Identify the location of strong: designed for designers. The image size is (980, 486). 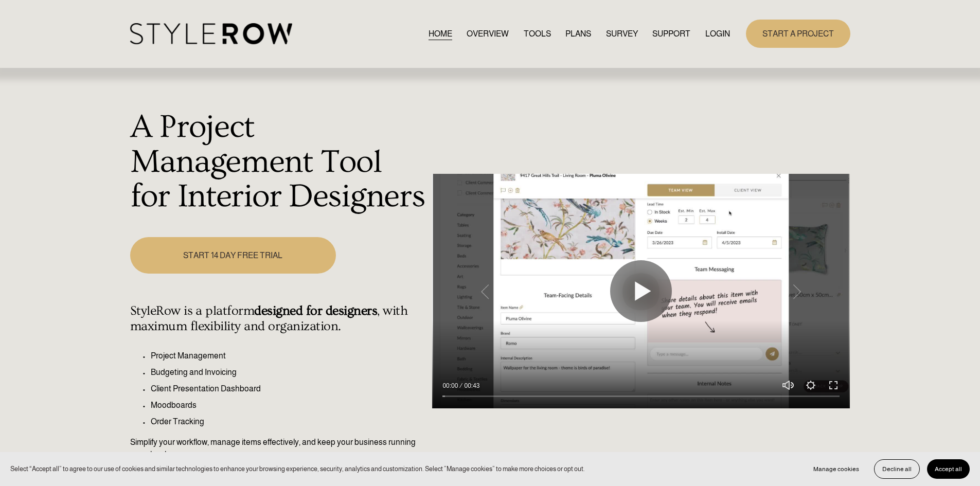
(315, 311).